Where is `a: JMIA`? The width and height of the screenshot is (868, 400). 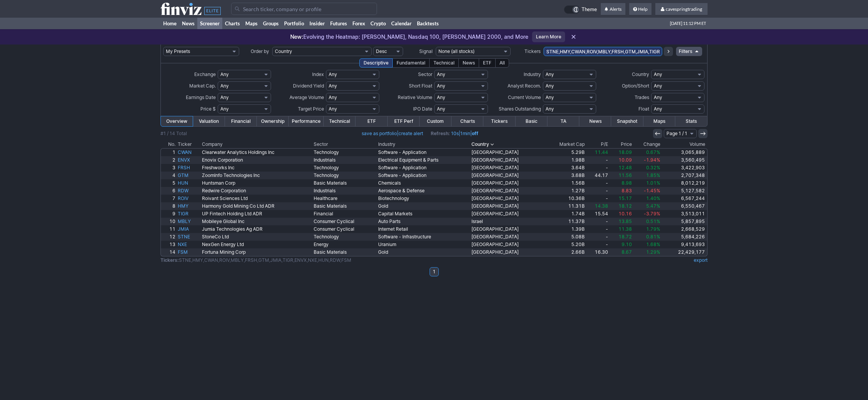
a: JMIA is located at coordinates (188, 229).